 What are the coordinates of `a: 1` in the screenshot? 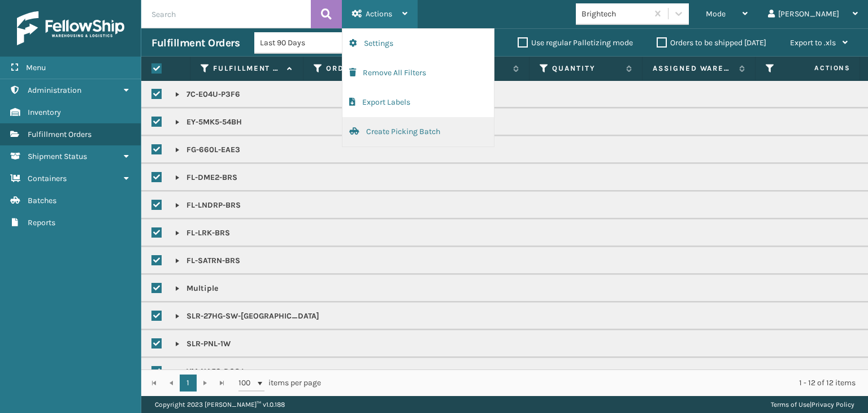 It's located at (188, 383).